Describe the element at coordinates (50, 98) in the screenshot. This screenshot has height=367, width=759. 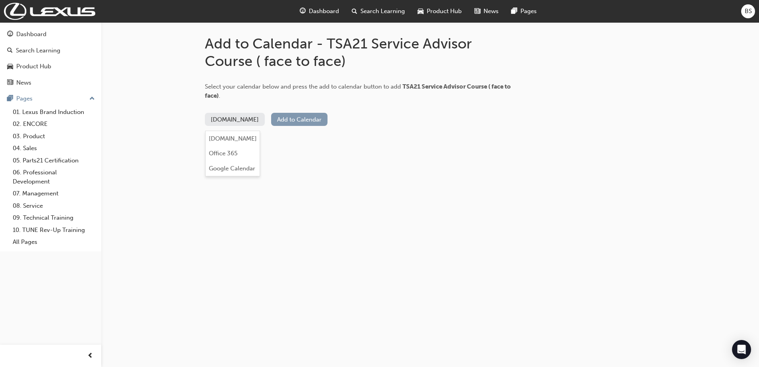
I see `button: Pages` at that location.